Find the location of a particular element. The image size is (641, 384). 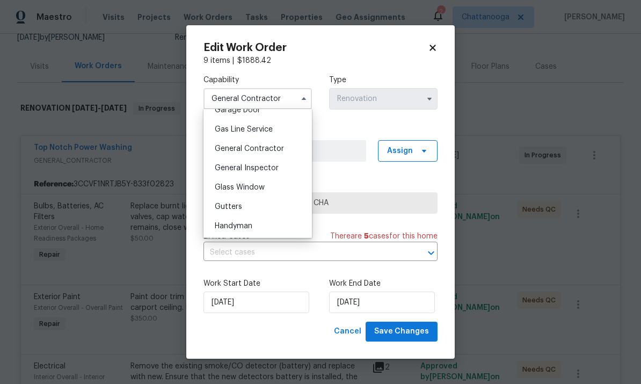

label: Trade Partner is located at coordinates (320, 184).